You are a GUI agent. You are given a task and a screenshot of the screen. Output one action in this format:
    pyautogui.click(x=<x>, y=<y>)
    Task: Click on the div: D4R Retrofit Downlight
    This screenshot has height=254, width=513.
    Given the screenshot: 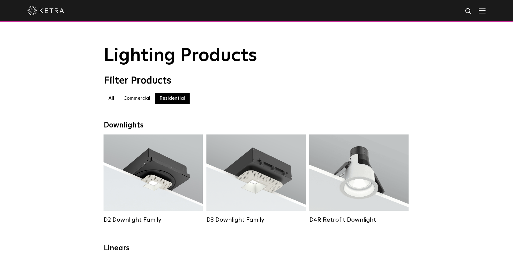 What is the action you would take?
    pyautogui.click(x=359, y=220)
    